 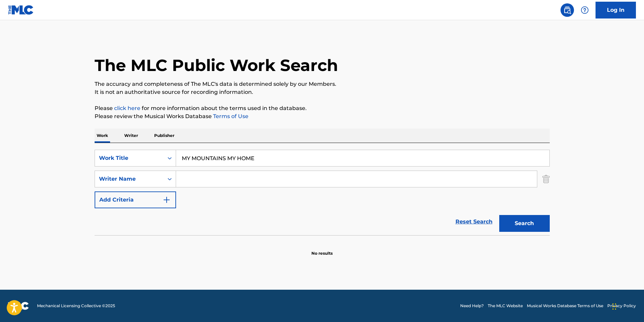 What do you see at coordinates (627, 306) in the screenshot?
I see `div: Chat Widget` at bounding box center [627, 306].